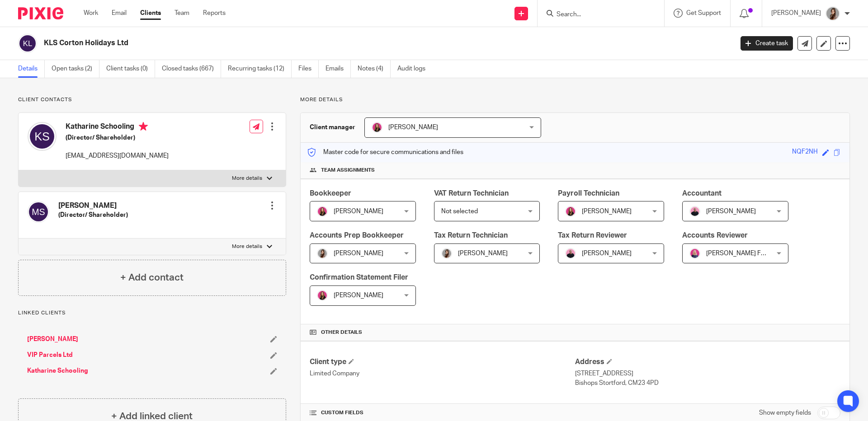 The height and width of the screenshot is (421, 868). What do you see at coordinates (588, 194) in the screenshot?
I see `span: Payroll Technician` at bounding box center [588, 194].